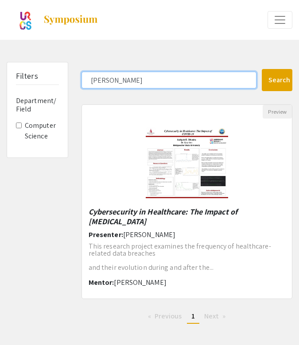  Describe the element at coordinates (37, 105) in the screenshot. I see `h6: Department/Field` at that location.